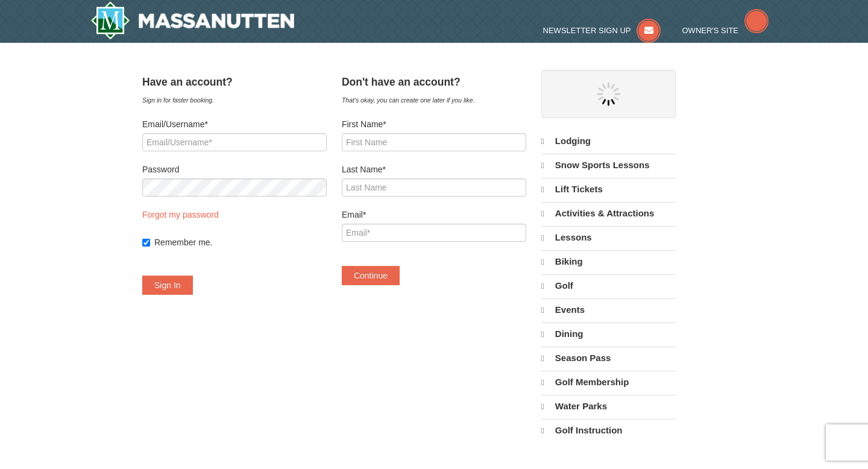 The height and width of the screenshot is (469, 868). Describe the element at coordinates (434, 142) in the screenshot. I see `input: First Name` at that location.